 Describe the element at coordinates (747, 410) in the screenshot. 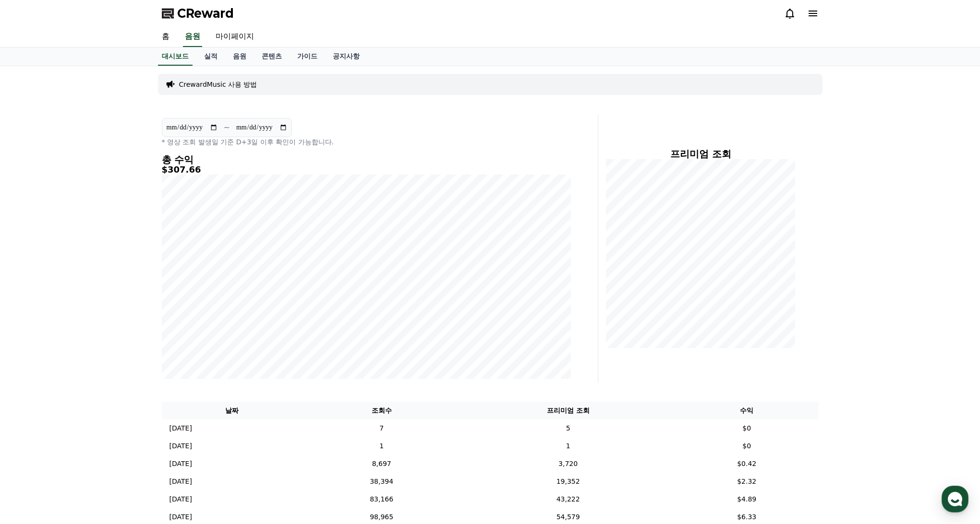

I see `th: 수익` at that location.